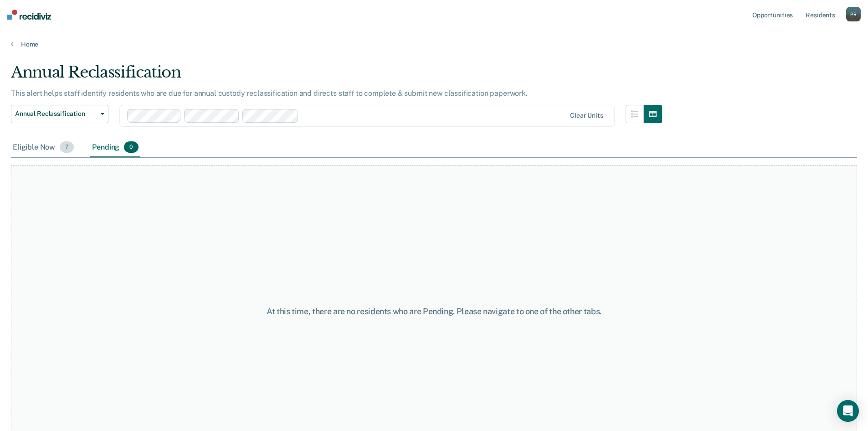 The height and width of the screenshot is (431, 868). I want to click on div: Pending0, so click(115, 148).